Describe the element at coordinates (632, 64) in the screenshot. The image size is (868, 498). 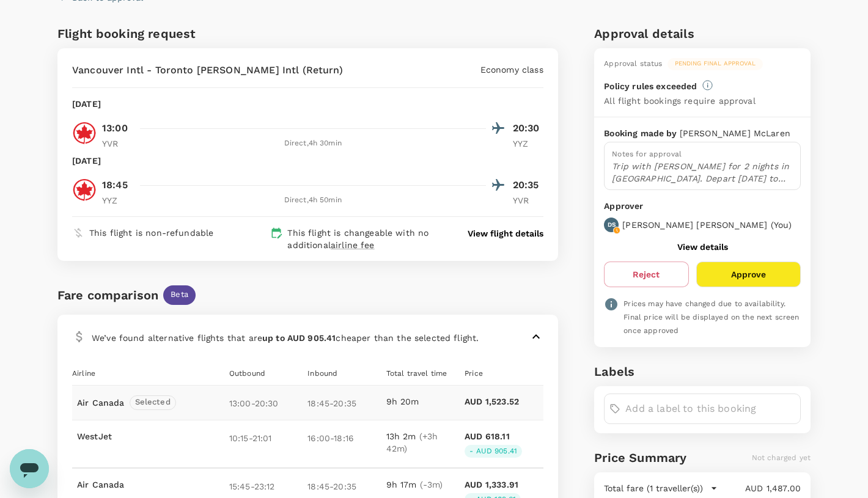
I see `div: Approval status` at that location.